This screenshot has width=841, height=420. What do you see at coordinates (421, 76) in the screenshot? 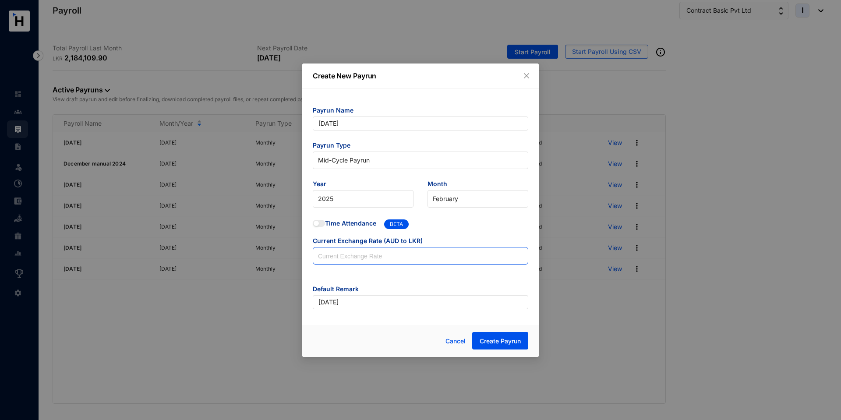
I see `p: Create New Payrun` at bounding box center [421, 76].